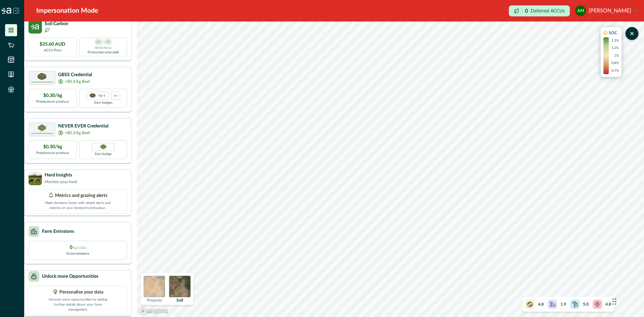  Describe the element at coordinates (615, 301) in the screenshot. I see `div: Drag` at that location.